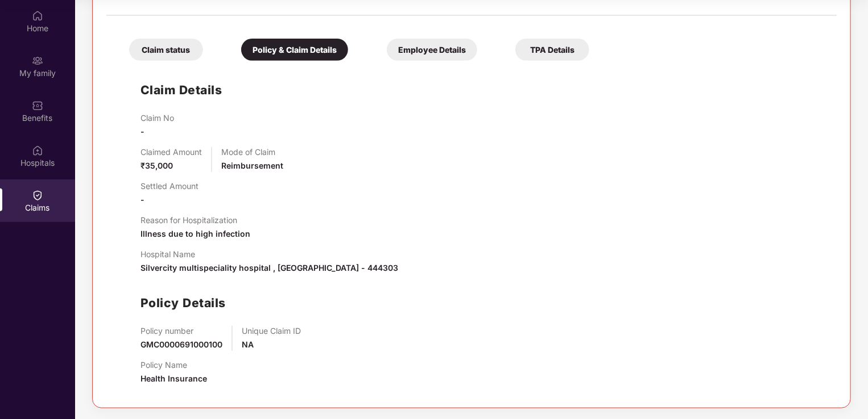 The height and width of the screenshot is (419, 868). Describe the element at coordinates (294, 50) in the screenshot. I see `div: Policy & Claim Details` at that location.